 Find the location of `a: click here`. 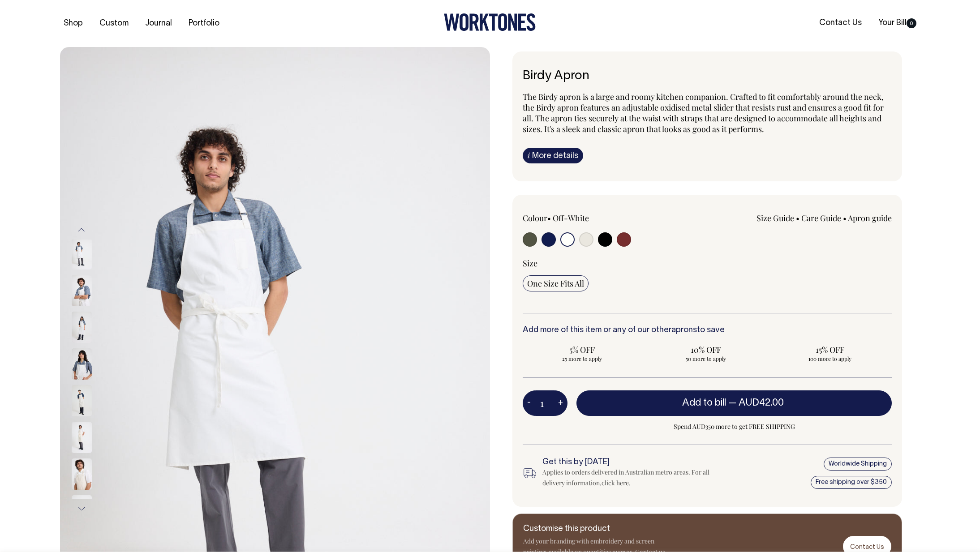

a: click here is located at coordinates (615, 483).